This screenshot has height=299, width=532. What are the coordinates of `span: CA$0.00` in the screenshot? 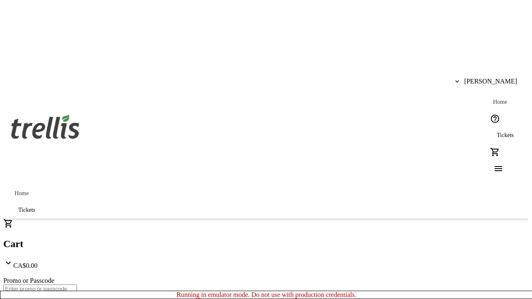 It's located at (25, 265).